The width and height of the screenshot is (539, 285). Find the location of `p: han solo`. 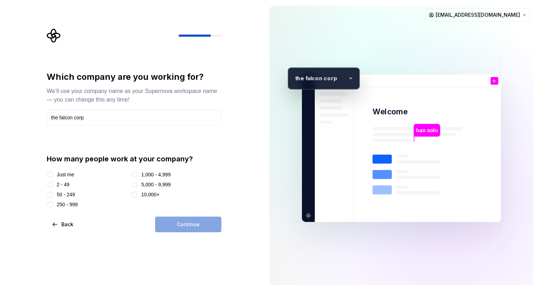

p: han solo is located at coordinates (426, 130).